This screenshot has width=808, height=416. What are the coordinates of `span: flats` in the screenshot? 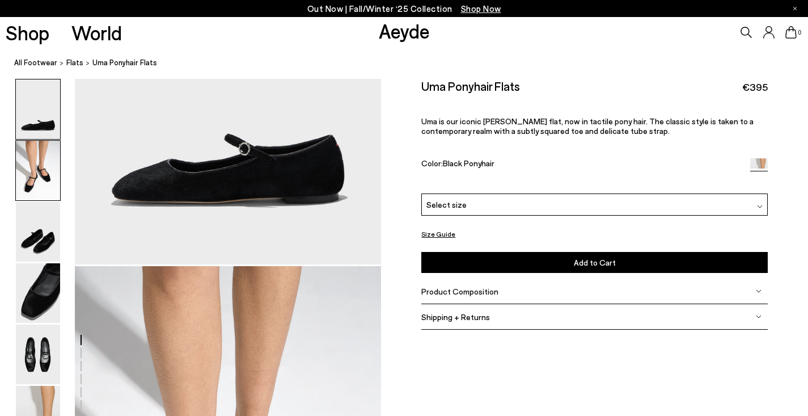 It's located at (75, 62).